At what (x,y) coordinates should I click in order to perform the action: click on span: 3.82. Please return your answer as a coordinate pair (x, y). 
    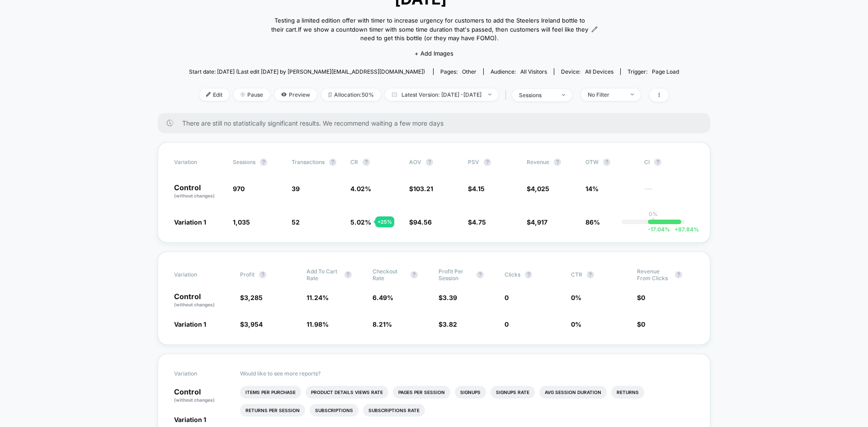
    Looking at the image, I should click on (450, 324).